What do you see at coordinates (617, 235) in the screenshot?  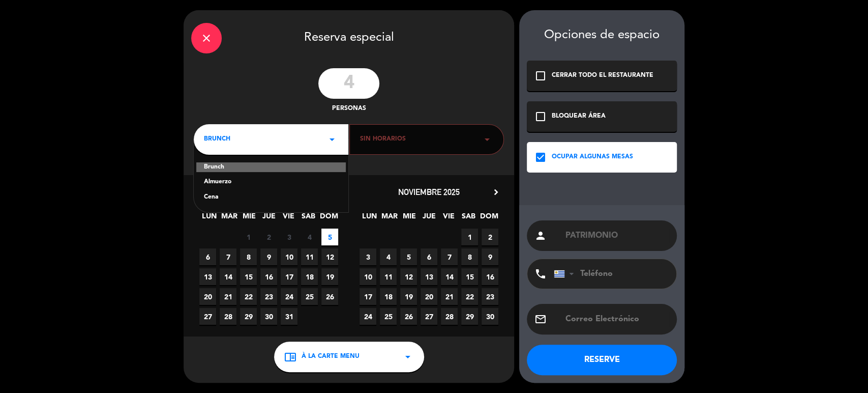 I see `input: Nombre` at bounding box center [617, 235].